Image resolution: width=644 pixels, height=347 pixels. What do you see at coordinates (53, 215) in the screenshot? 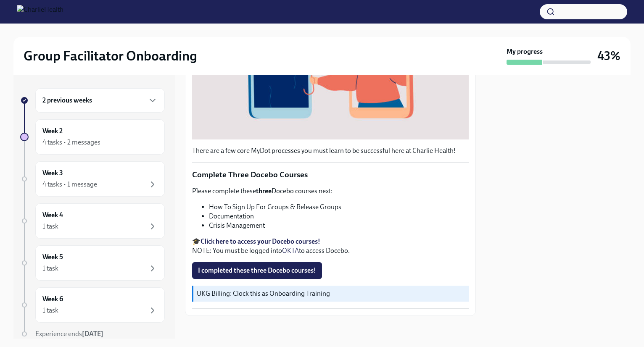
I see `h6: Week 4` at bounding box center [53, 215].